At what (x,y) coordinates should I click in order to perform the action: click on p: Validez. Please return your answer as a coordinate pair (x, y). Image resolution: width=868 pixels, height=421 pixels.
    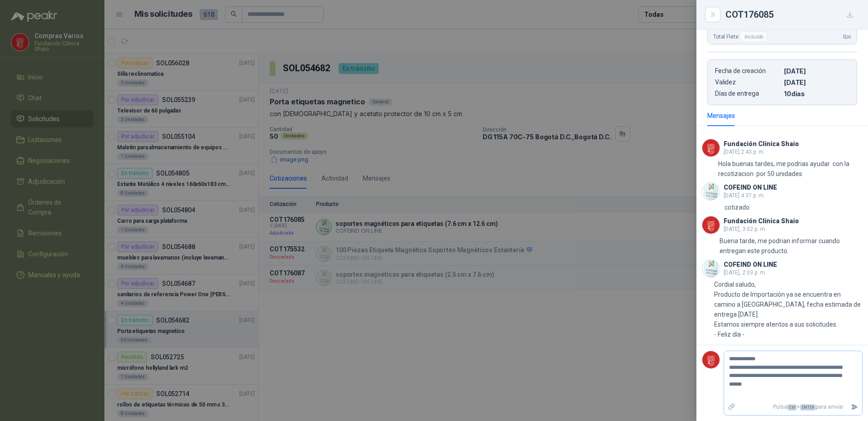
    Looking at the image, I should click on (748, 82).